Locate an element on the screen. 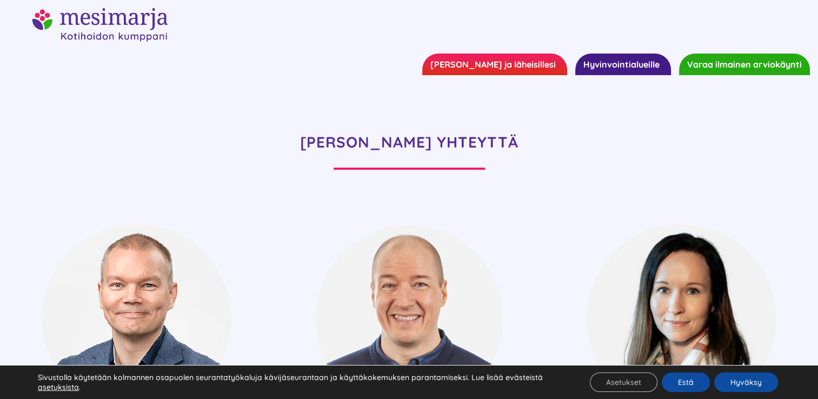 This screenshot has width=818, height=399. a: Varaa ilmainen arviokäynti is located at coordinates (744, 64).